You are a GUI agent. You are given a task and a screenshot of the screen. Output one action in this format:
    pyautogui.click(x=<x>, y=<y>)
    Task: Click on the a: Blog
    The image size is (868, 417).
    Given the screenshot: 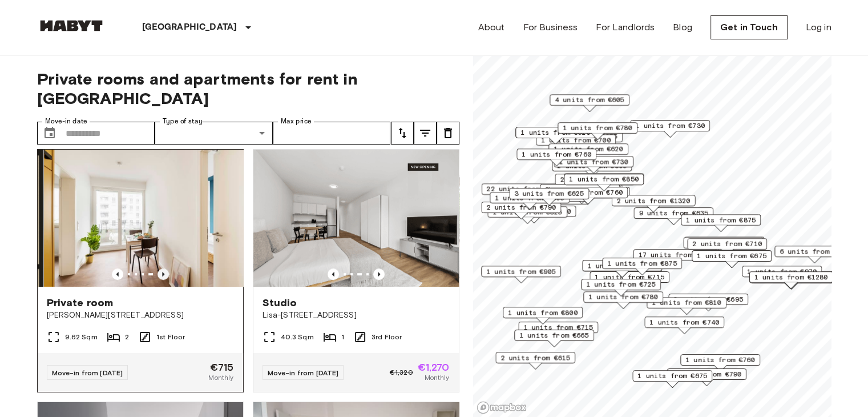 What is the action you would take?
    pyautogui.click(x=683, y=27)
    